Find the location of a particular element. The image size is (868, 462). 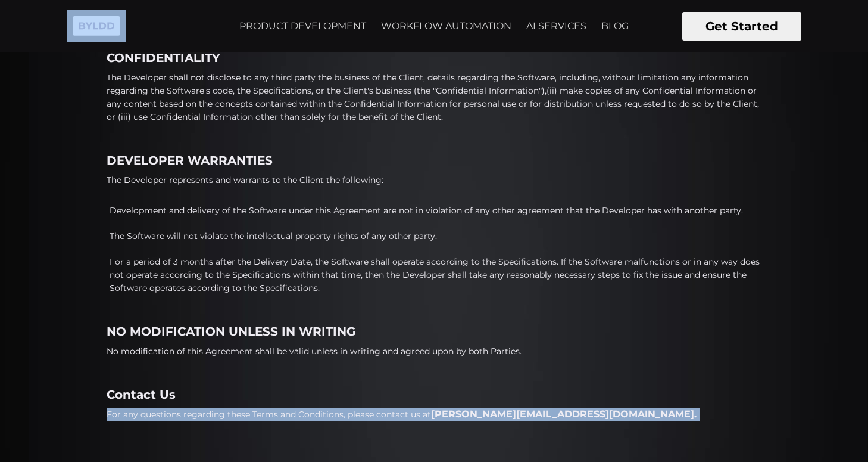

p: The Developer represents and warrants to the Client the following: is located at coordinates (245, 180).